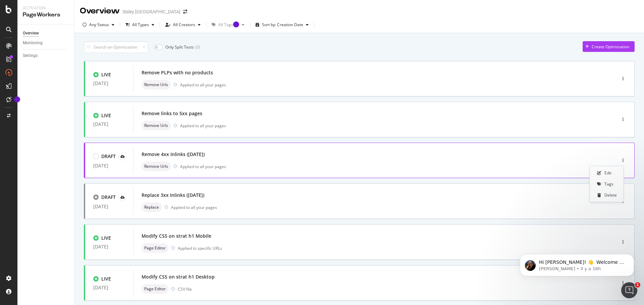 This screenshot has height=305, width=644. I want to click on div: Modify CSS on strat h1 Mobile, so click(176, 236).